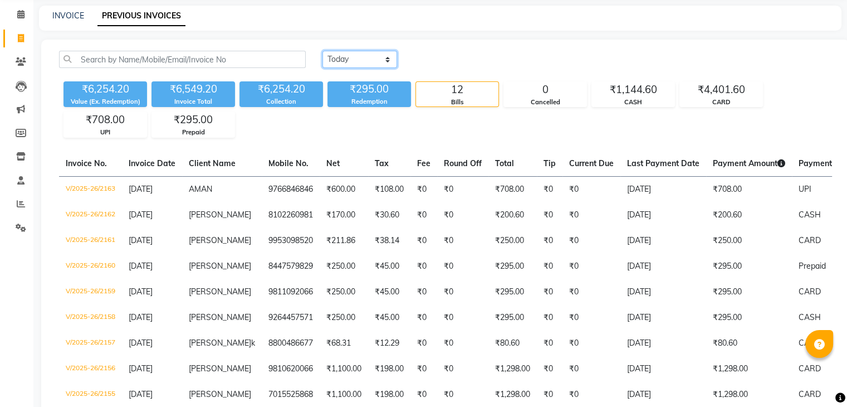  Describe the element at coordinates (281, 101) in the screenshot. I see `div: Collection` at that location.